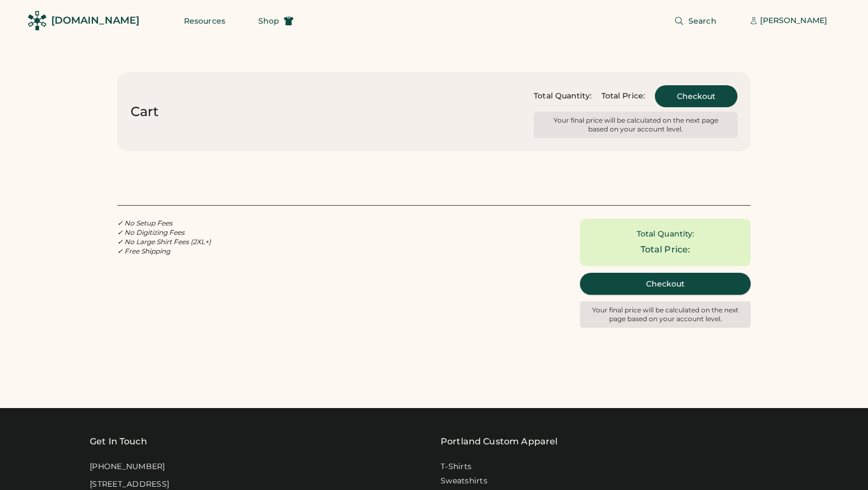 Image resolution: width=868 pixels, height=490 pixels. I want to click on em: ✓ No Setup Fees, so click(145, 223).